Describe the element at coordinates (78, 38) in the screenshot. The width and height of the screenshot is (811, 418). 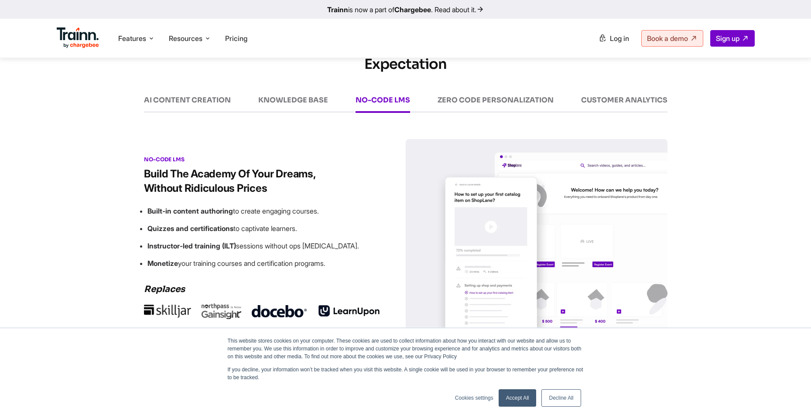
I see `img: Trainn Logo` at that location.